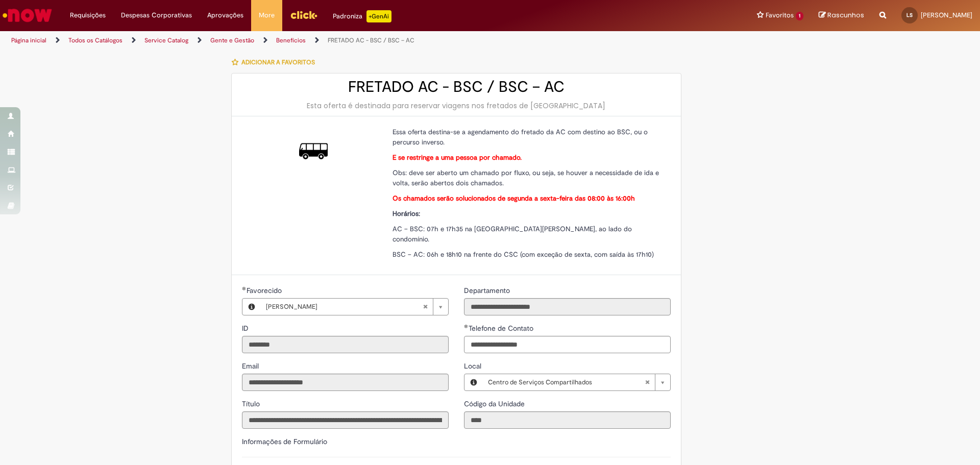 The image size is (980, 465). I want to click on span: Requisições, so click(88, 15).